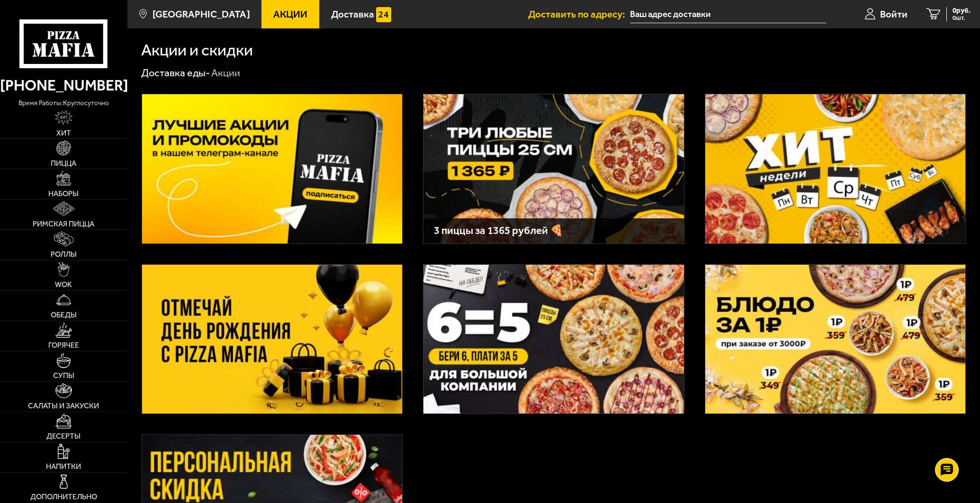 The image size is (980, 503). Describe the element at coordinates (63, 285) in the screenshot. I see `span: WOK` at that location.